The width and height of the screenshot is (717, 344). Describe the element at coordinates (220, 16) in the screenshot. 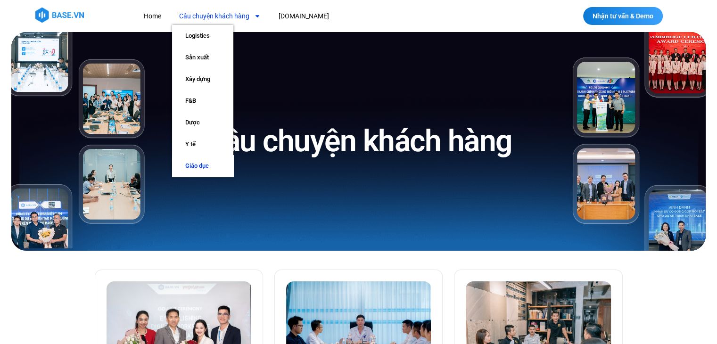

I see `a: Câu chuyện khách hàng` at that location.